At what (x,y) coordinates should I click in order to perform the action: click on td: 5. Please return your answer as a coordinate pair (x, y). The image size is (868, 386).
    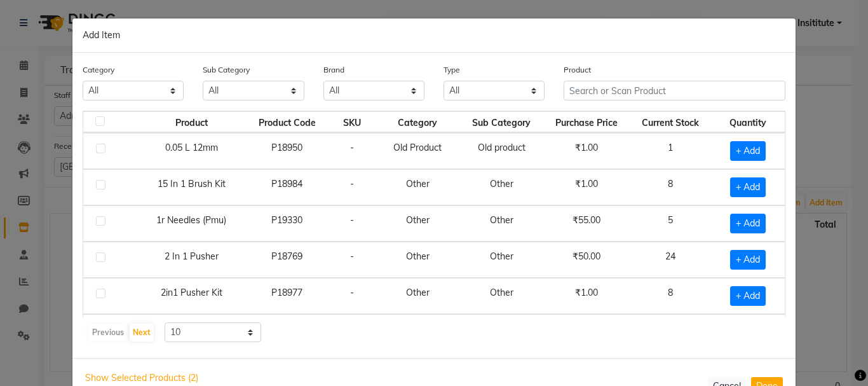
    Looking at the image, I should click on (670, 223).